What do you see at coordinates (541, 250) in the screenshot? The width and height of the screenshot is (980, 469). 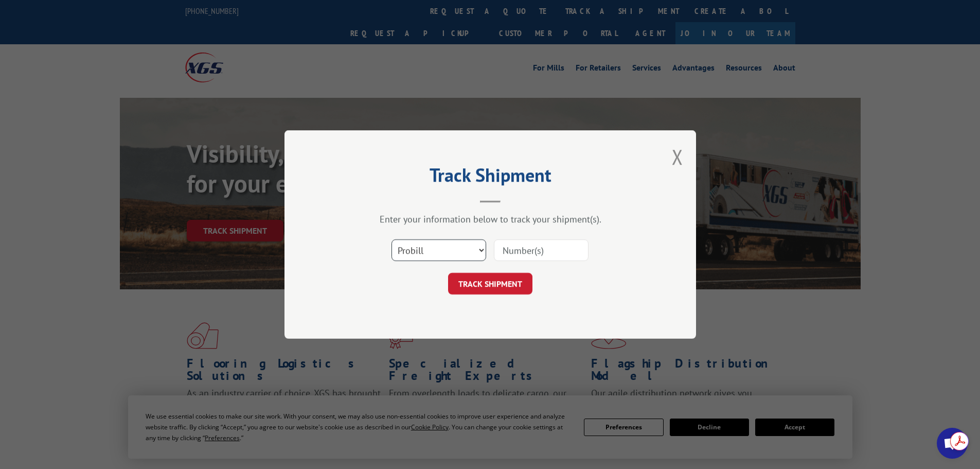 I see `input: Number(s)` at bounding box center [541, 250].